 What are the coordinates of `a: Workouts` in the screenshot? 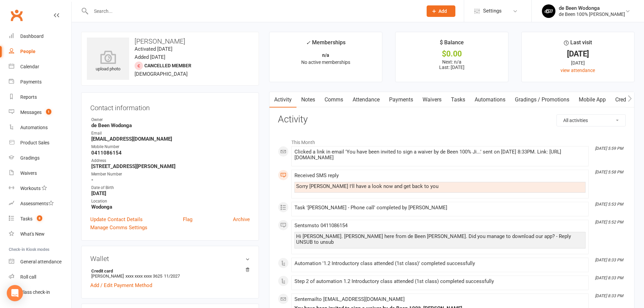 It's located at (40, 188).